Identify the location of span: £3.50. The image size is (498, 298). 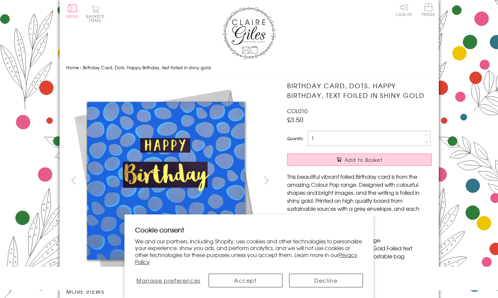
(295, 119).